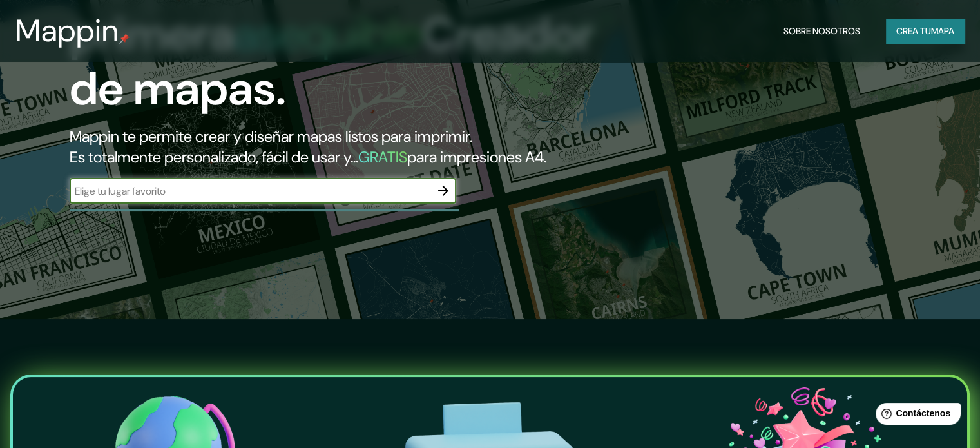 Image resolution: width=980 pixels, height=448 pixels. I want to click on font: Mappin te permite crear y diseñar mapas listos para imprimir., so click(270, 136).